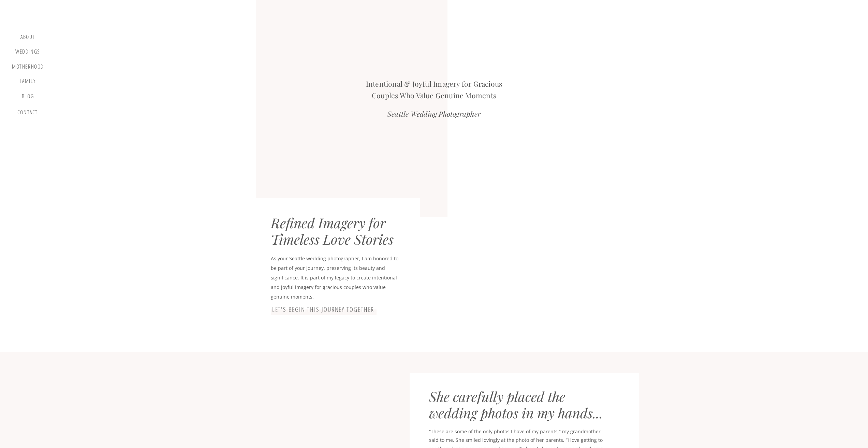 Image resolution: width=868 pixels, height=448 pixels. Describe the element at coordinates (28, 53) in the screenshot. I see `a: Weddings` at that location.